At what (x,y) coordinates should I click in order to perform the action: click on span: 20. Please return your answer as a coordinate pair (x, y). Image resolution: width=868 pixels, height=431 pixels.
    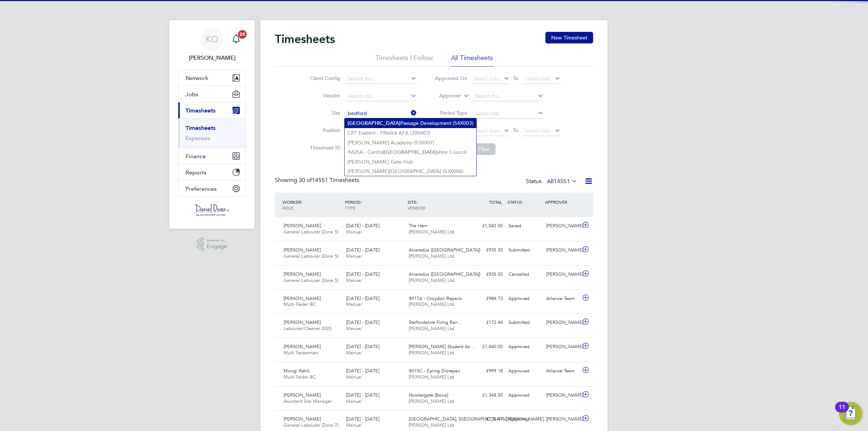
    Looking at the image, I should click on (243, 34).